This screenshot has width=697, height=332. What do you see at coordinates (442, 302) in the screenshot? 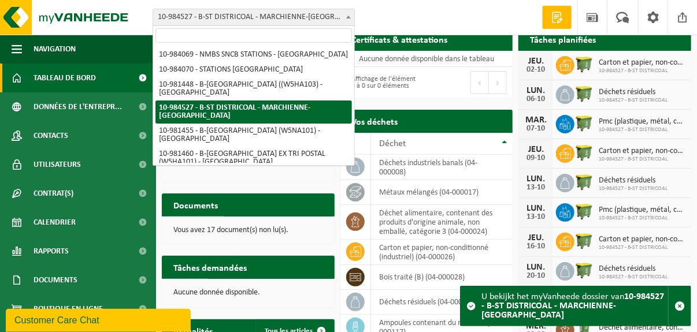
I see `td: déchets résiduels (04-000029)` at bounding box center [442, 302].